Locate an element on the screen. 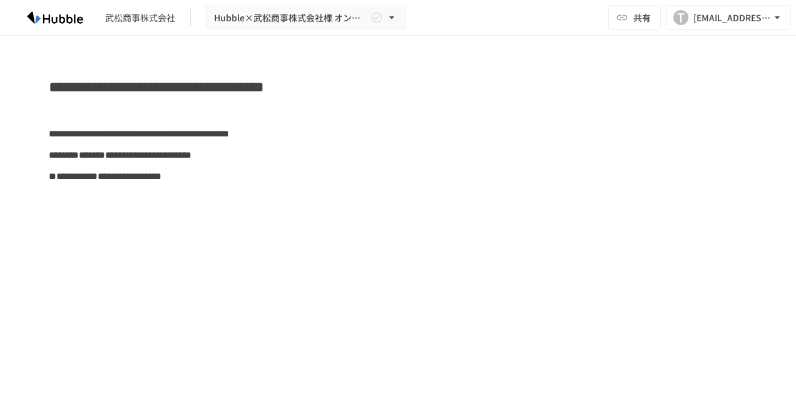  button: Hubble×武松商事株式会社様 オンボーディングプロジェクト is located at coordinates (306, 18).